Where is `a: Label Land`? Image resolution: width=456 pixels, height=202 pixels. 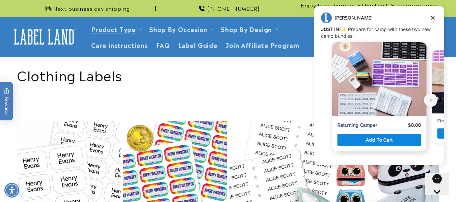 a: Label Land is located at coordinates (44, 37).